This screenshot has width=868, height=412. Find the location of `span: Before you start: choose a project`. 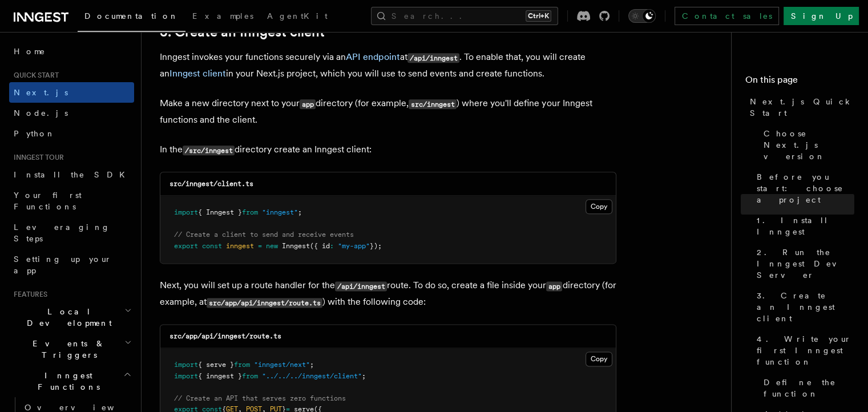

span: Before you start: choose a project is located at coordinates (805, 188).